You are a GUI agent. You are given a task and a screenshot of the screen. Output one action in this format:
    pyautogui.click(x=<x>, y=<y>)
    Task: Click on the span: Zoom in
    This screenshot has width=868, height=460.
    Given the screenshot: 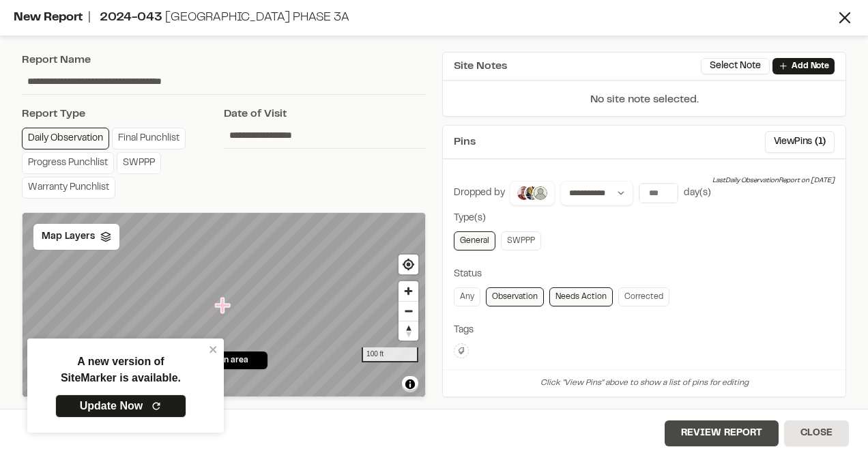 What is the action you would take?
    pyautogui.click(x=408, y=291)
    